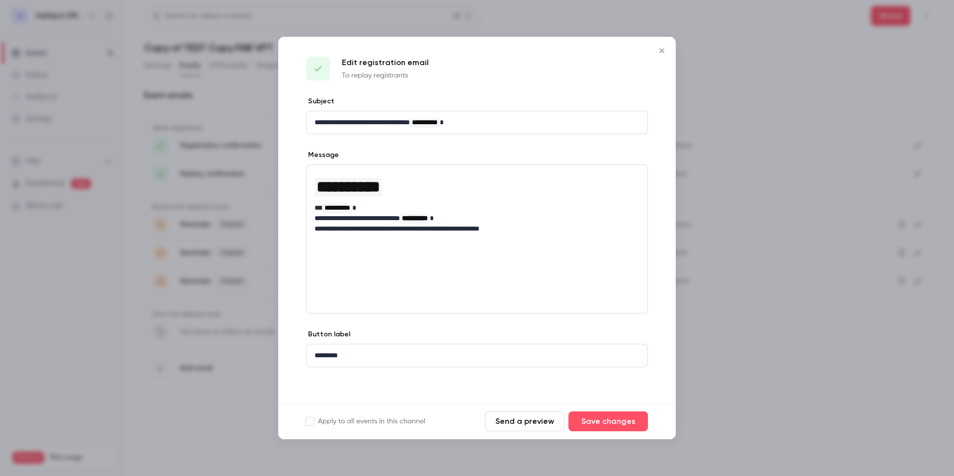 The width and height of the screenshot is (954, 476). I want to click on p: To replay registrants, so click(385, 76).